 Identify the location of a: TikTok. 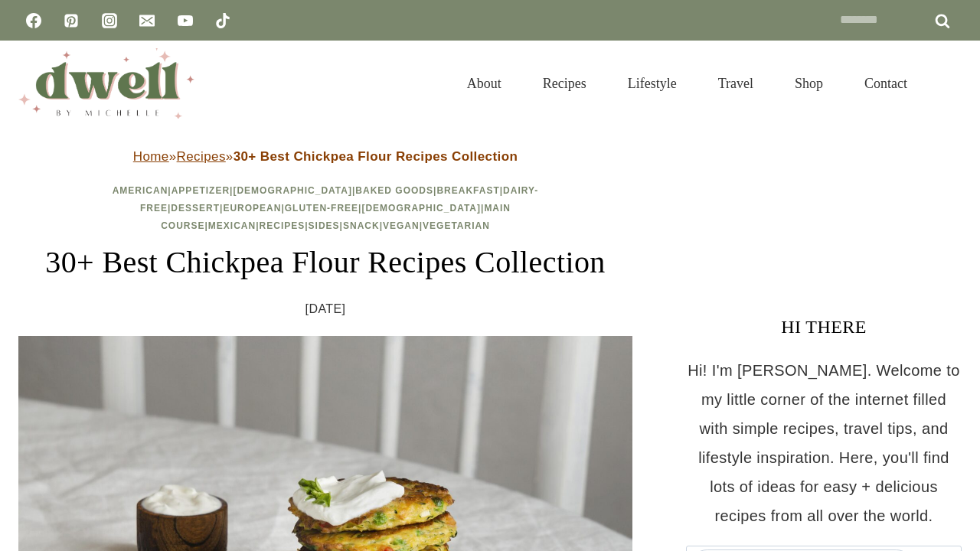
(223, 20).